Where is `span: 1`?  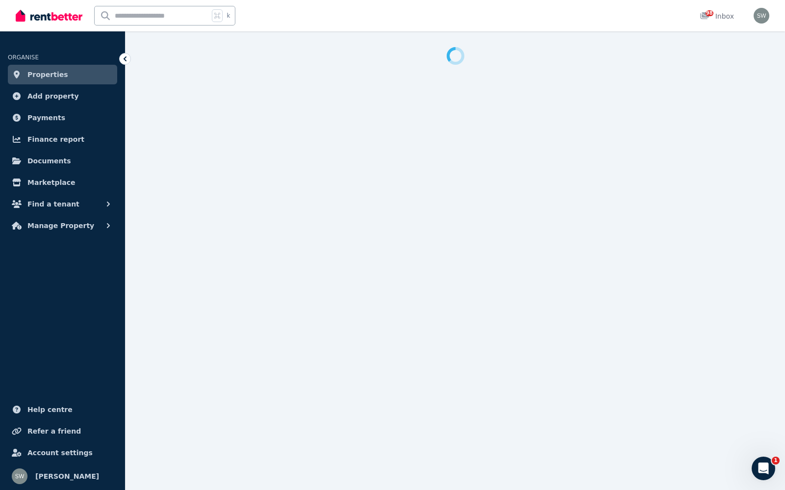 span: 1 is located at coordinates (775, 460).